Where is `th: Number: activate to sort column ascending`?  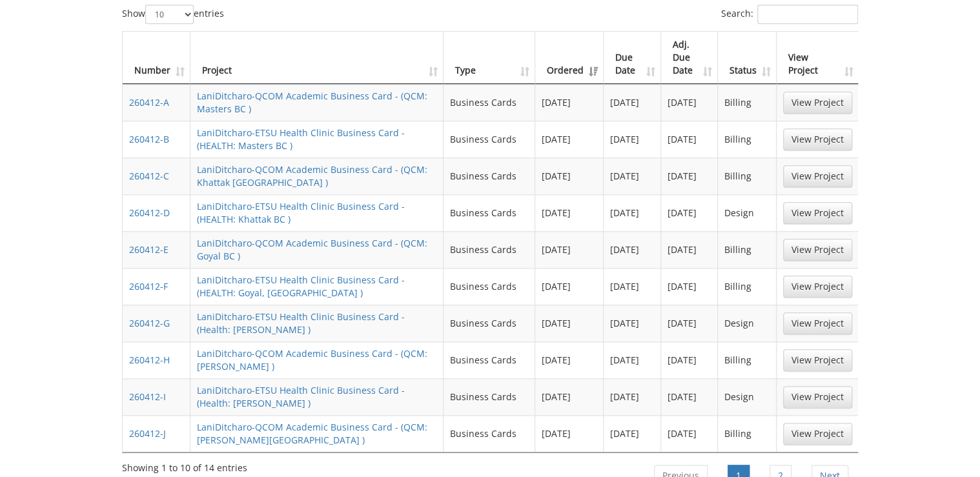 th: Number: activate to sort column ascending is located at coordinates (156, 58).